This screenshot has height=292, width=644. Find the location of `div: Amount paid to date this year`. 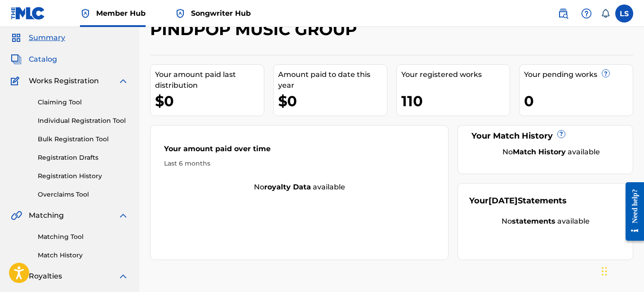

div: Amount paid to date this year is located at coordinates (333, 80).